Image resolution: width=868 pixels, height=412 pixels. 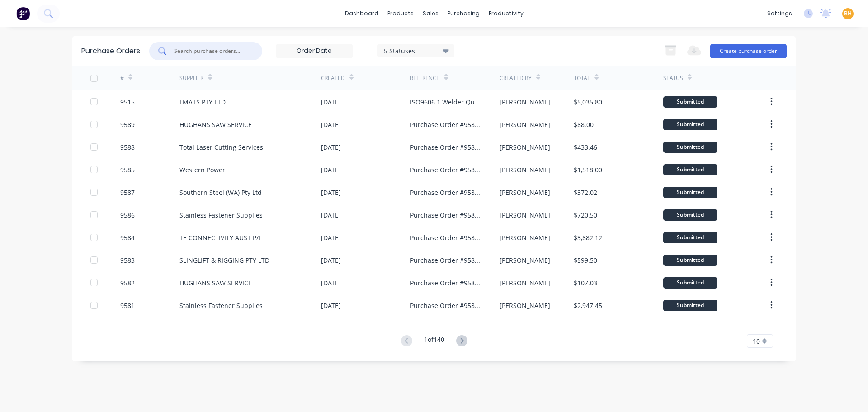 What do you see at coordinates (224, 260) in the screenshot?
I see `div: SLINGLIFT & RIGGING PTY LTD` at bounding box center [224, 260].